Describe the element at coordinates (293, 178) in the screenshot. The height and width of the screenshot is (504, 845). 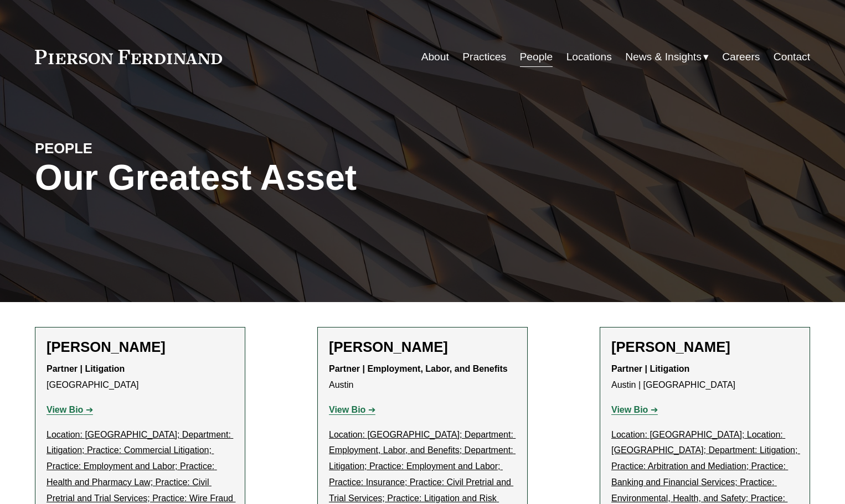
I see `h1: Our Greatest Asset` at that location.